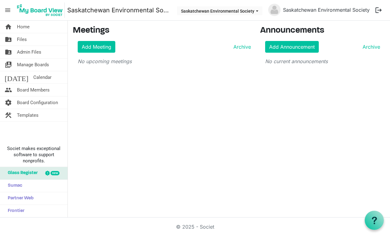 The height and width of the screenshot is (236, 390). What do you see at coordinates (42, 77) in the screenshot?
I see `span: Calendar` at bounding box center [42, 77].